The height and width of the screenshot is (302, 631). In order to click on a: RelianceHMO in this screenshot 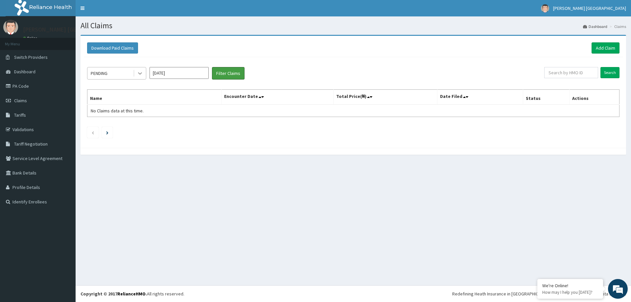, I will do `click(131, 294)`.